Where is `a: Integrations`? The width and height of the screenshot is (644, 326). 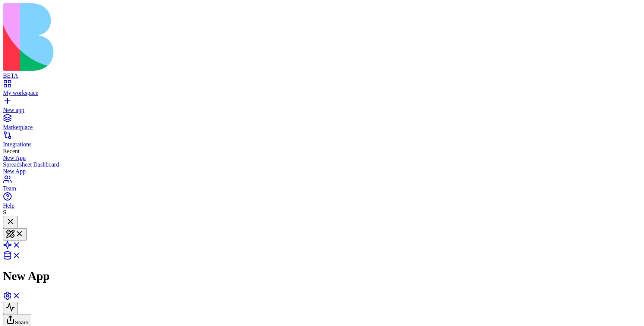 a: Integrations is located at coordinates (322, 141).